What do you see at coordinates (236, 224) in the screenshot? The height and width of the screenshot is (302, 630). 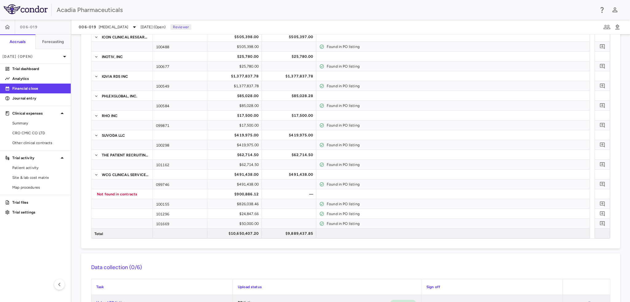 I see `div: $50,000.00` at bounding box center [236, 224].